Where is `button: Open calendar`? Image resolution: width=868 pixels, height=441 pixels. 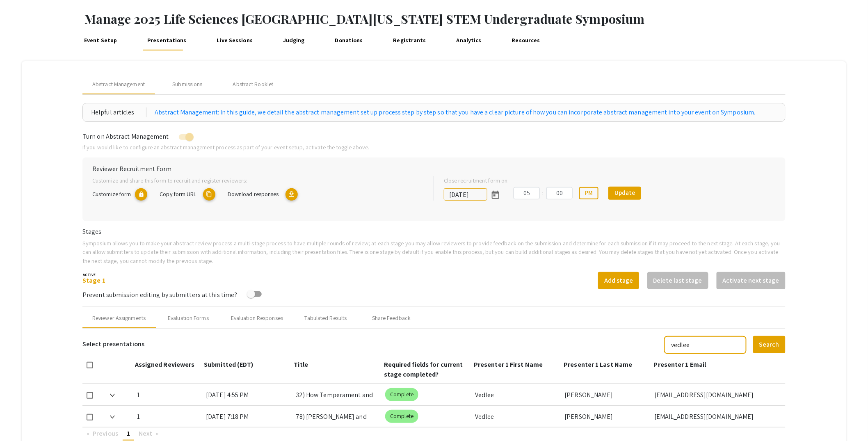
button: Open calendar is located at coordinates (496, 195).